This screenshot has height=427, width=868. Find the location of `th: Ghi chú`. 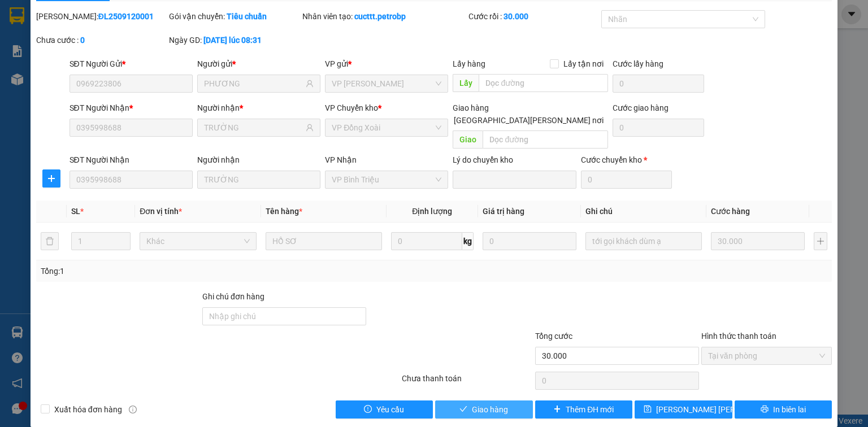

th: Ghi chú is located at coordinates (644, 211).